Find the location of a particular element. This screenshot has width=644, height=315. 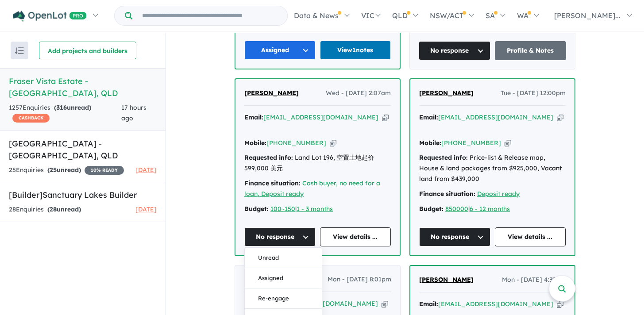

u: 6 - 12 months is located at coordinates (489, 209).